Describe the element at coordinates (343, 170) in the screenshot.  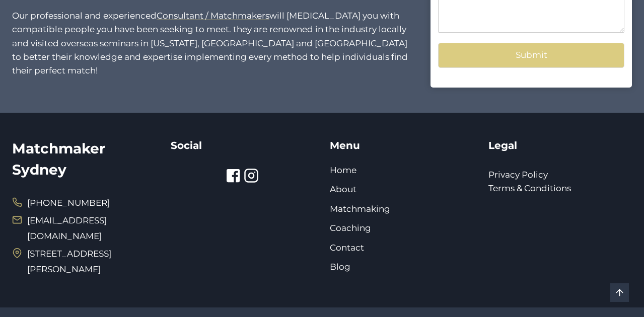
I see `a: Home` at that location.